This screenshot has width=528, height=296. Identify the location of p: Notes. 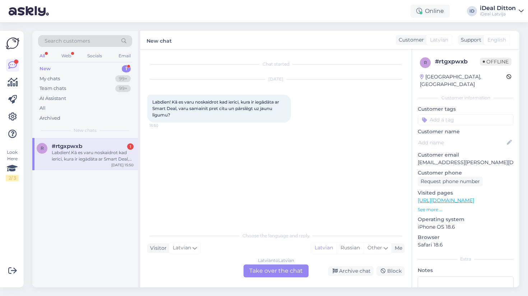
(465, 271).